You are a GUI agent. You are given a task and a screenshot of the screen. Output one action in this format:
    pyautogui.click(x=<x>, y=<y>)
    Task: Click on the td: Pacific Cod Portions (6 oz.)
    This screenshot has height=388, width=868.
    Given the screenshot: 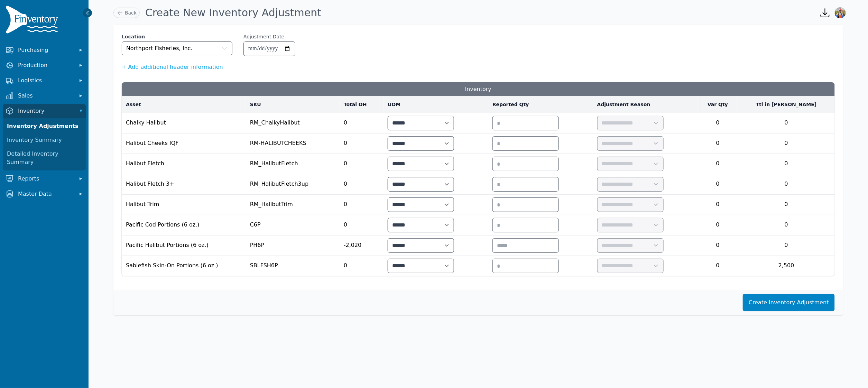 What is the action you would take?
    pyautogui.click(x=184, y=225)
    